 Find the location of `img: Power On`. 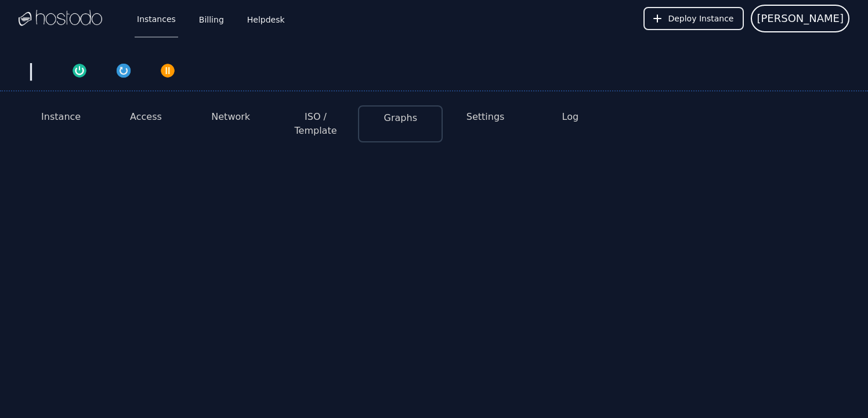

img: Power On is located at coordinates (79, 71).